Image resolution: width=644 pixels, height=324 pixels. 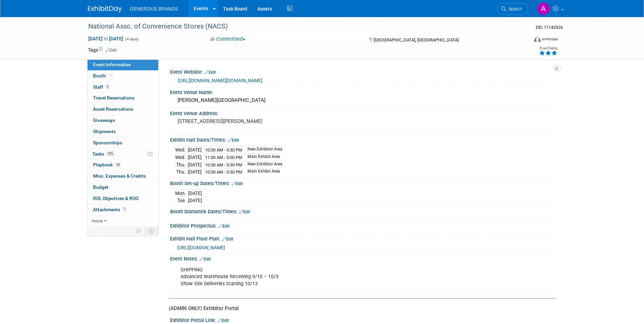 What do you see at coordinates (124, 209) in the screenshot?
I see `span: 7` at bounding box center [124, 209].